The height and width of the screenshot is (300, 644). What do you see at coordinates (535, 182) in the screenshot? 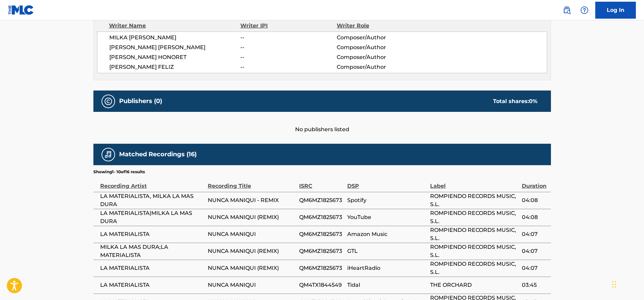
I see `div: Duration` at bounding box center [535, 182].